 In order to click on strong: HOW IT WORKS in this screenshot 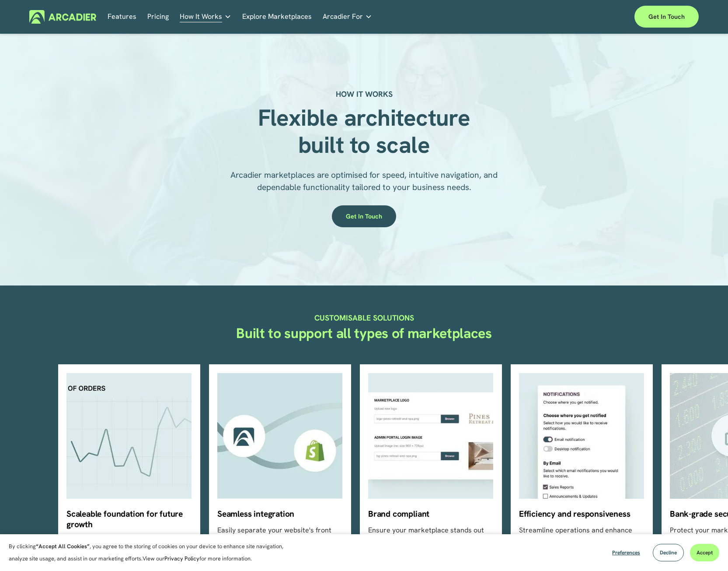, I will do `click(364, 93)`.